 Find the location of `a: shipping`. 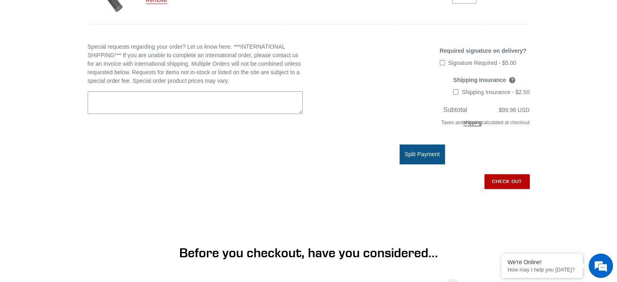

a: shipping is located at coordinates (472, 123).